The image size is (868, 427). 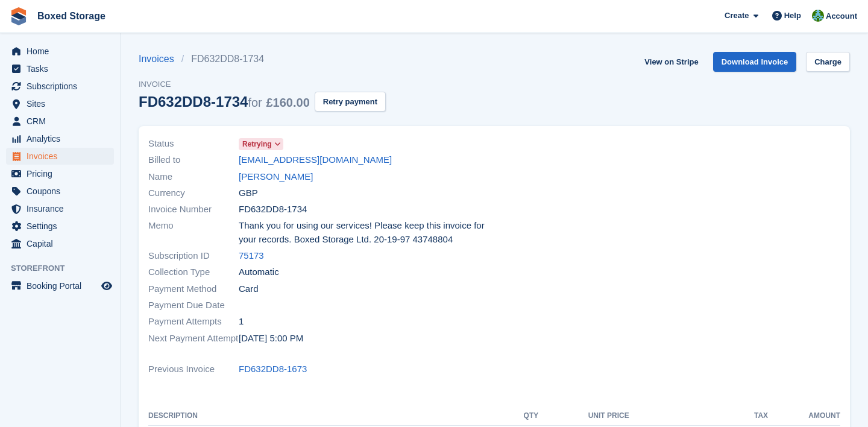 What do you see at coordinates (63, 209) in the screenshot?
I see `span: Insurance` at bounding box center [63, 209].